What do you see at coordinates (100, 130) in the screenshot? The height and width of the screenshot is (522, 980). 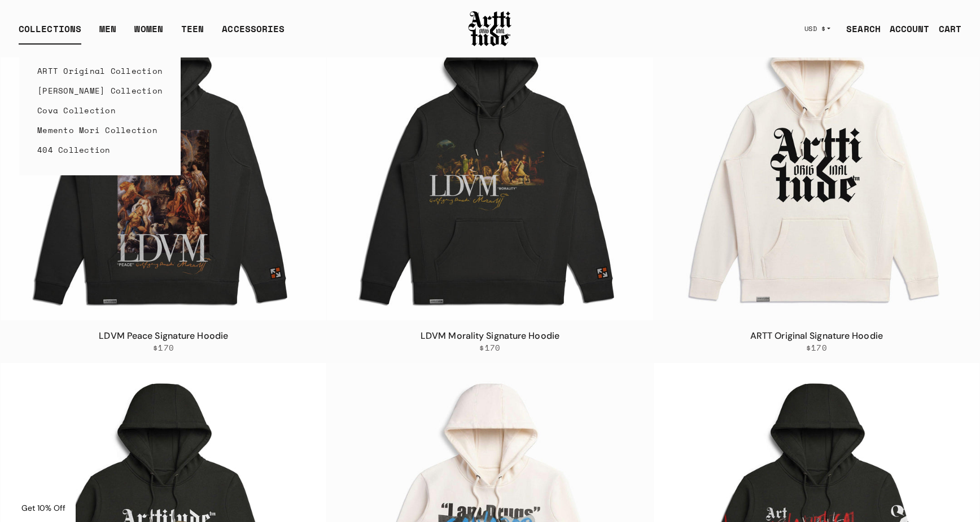 I see `a: Memento Mori Collection` at bounding box center [100, 130].